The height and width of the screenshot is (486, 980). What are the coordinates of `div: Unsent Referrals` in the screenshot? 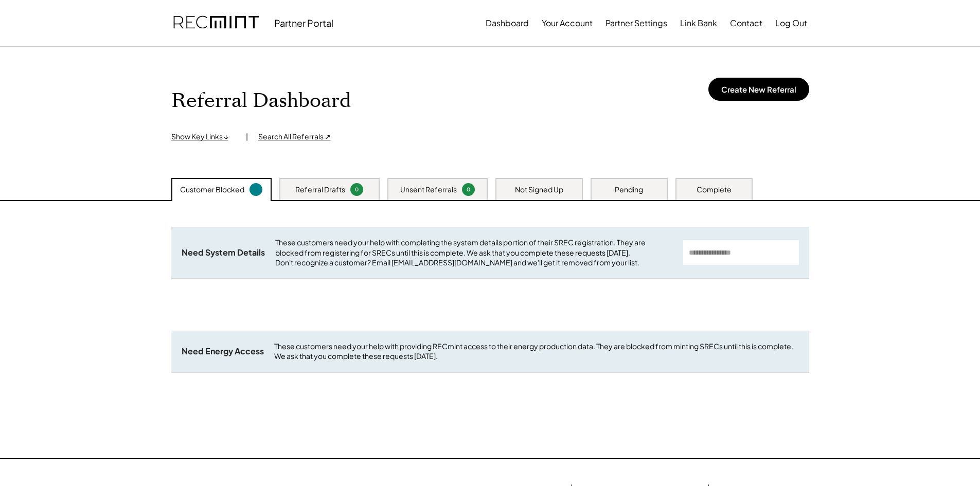 It's located at (429, 190).